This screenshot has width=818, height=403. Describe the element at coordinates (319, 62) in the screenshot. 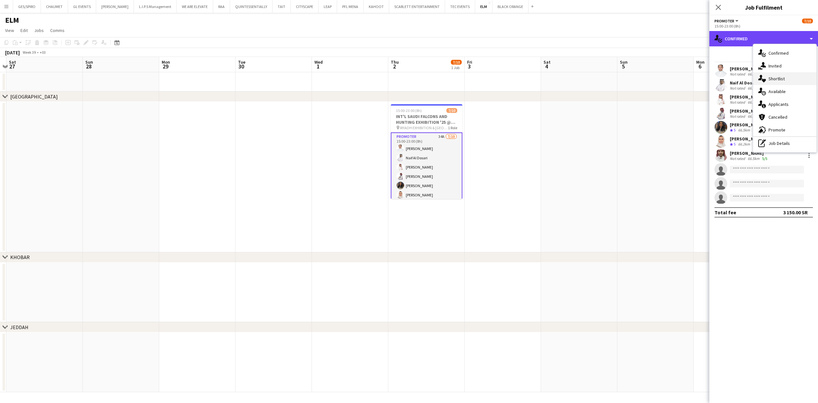

I see `span: Wed` at that location.